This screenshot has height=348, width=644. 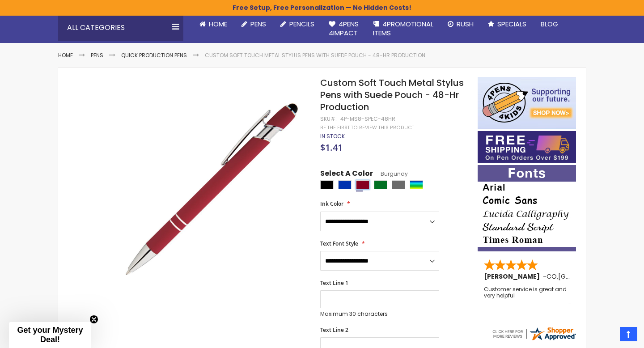 I want to click on span: Burgundy, so click(x=390, y=174).